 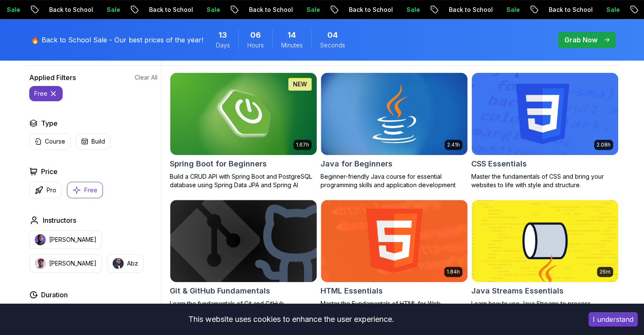 What do you see at coordinates (40, 94) in the screenshot?
I see `p: free` at bounding box center [40, 94].